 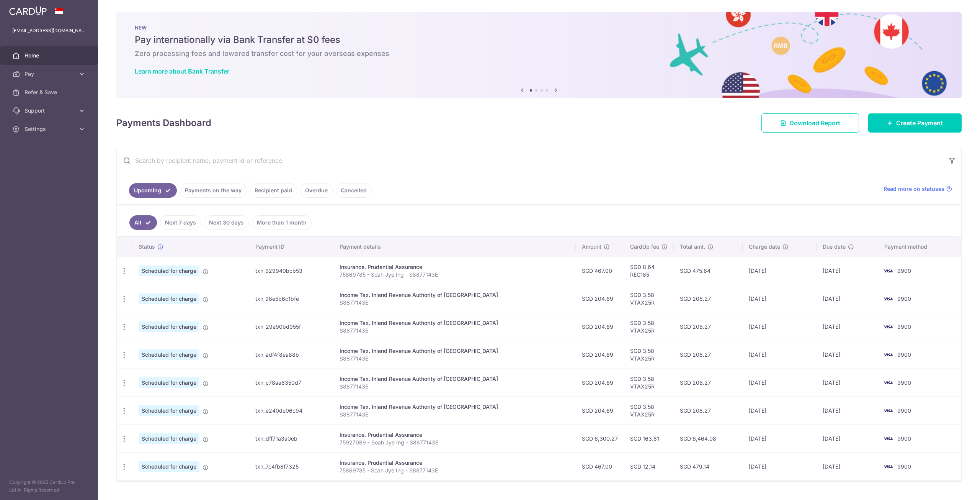 What do you see at coordinates (213, 191) in the screenshot?
I see `a: Payments on the way` at bounding box center [213, 191].